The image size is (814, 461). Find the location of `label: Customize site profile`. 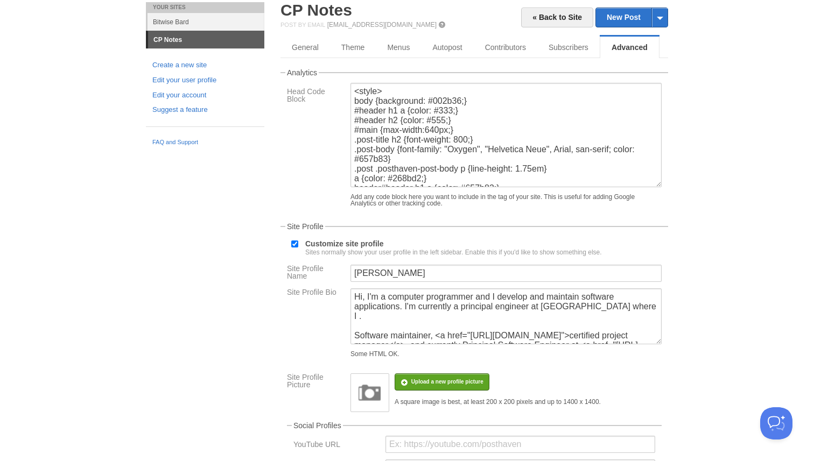

label: Customize site profile is located at coordinates (453, 248).